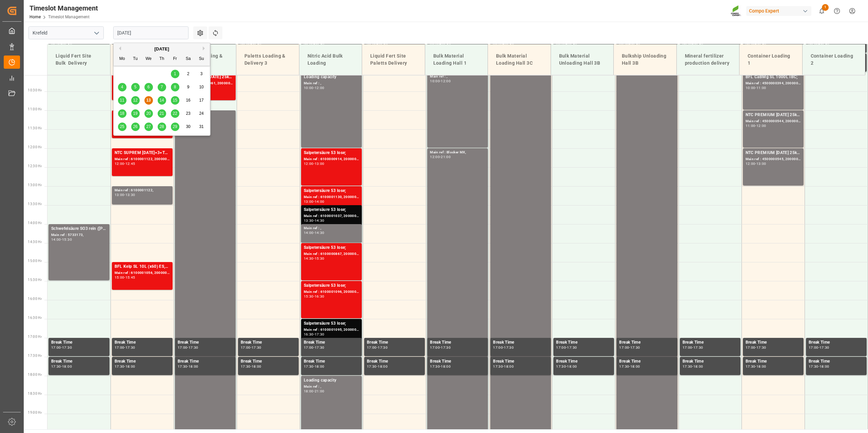 Image resolution: width=868 pixels, height=433 pixels. What do you see at coordinates (148, 87) in the screenshot?
I see `div: Choose Wednesday, August 6th, 2025` at bounding box center [148, 87].